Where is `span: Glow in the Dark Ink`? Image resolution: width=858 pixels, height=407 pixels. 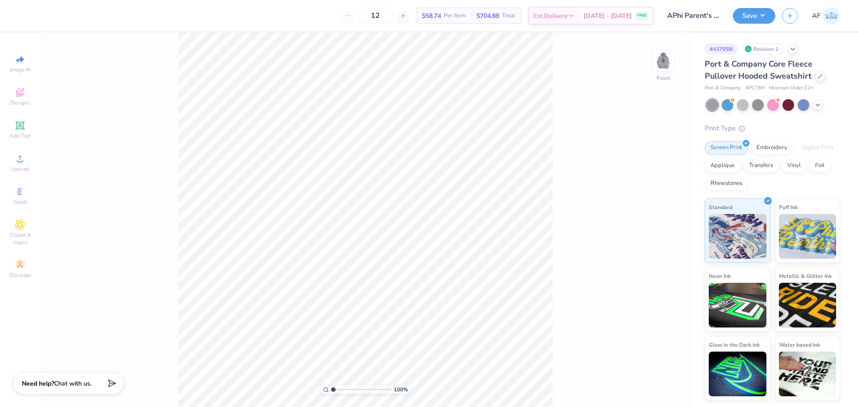 span: Glow in the Dark Ink is located at coordinates (734, 345).